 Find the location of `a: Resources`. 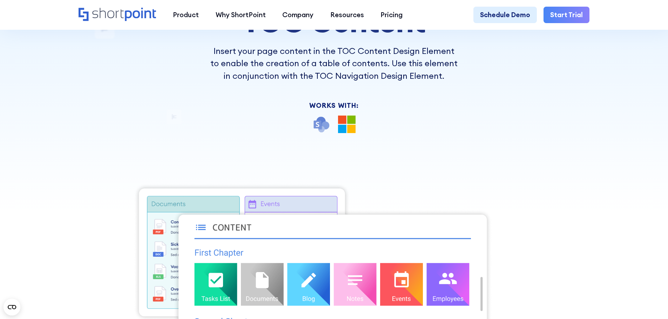

a: Resources is located at coordinates (347, 15).